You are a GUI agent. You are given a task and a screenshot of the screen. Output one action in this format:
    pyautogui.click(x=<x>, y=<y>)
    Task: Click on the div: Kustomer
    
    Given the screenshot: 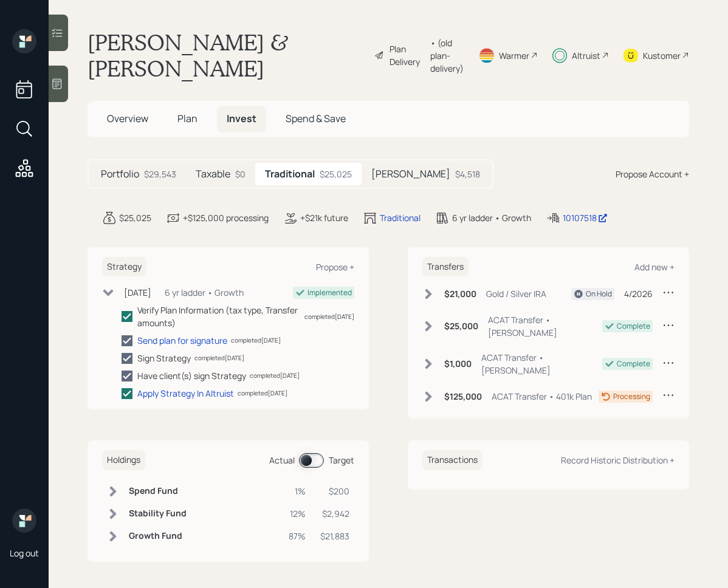 What is the action you would take?
    pyautogui.click(x=661, y=55)
    